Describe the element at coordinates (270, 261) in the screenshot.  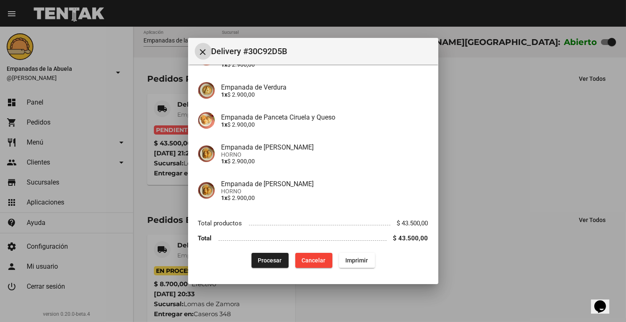
I see `span: Procesar` at that location.